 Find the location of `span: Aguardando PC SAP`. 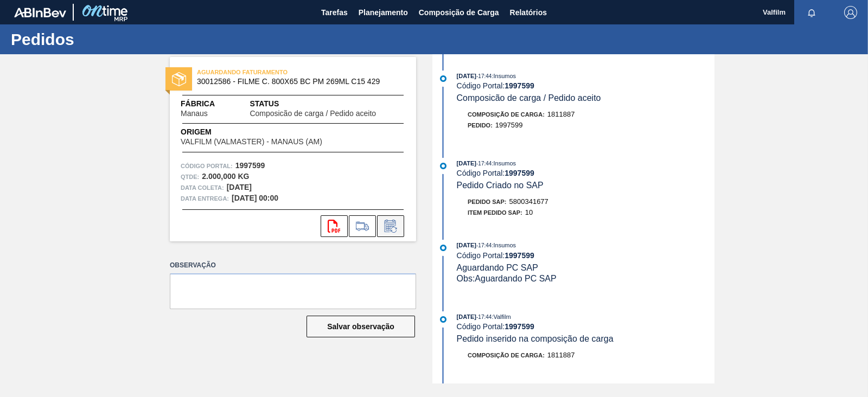

span: Aguardando PC SAP is located at coordinates (497, 267).